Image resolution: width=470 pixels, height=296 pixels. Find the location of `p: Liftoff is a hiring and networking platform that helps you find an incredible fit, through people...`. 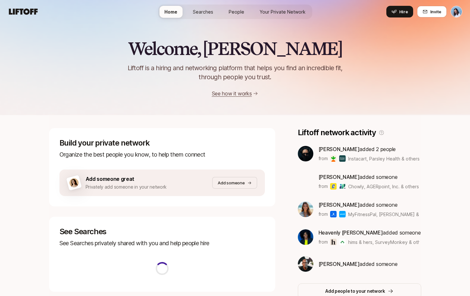

p: Liftoff is a hiring and networking platform that helps you find an incredible fit, through people... is located at coordinates (235, 72).